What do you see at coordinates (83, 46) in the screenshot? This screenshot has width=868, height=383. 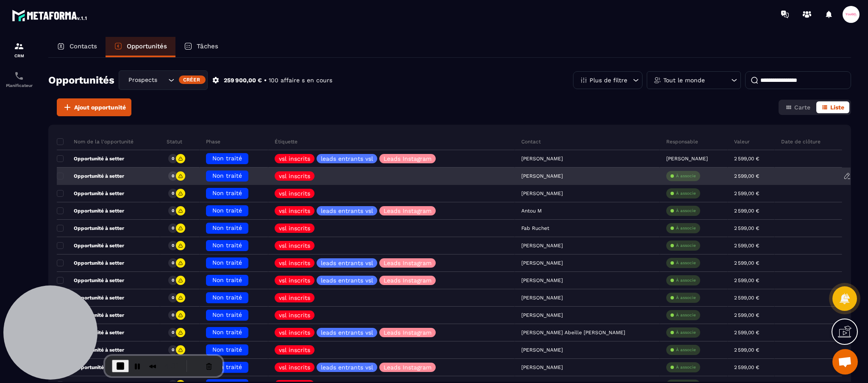 I see `p: Contacts` at bounding box center [83, 46].